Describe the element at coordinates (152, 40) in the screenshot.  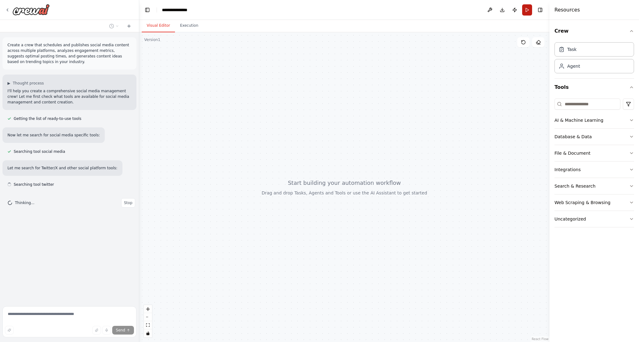
I see `div: Version 1` at that location.